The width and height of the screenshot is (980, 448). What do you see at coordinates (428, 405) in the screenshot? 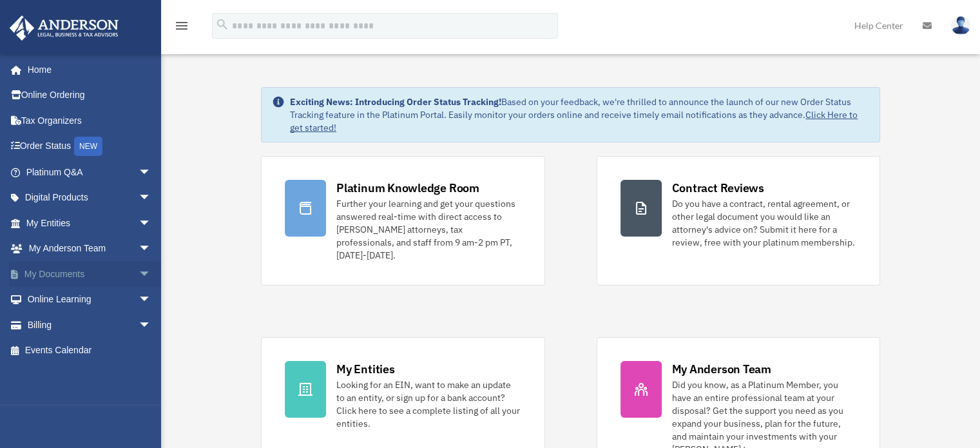
I see `div: Looking for an EIN, want to make an update to an entity, or sign up for a bank account? Click her...` at bounding box center [428, 405].